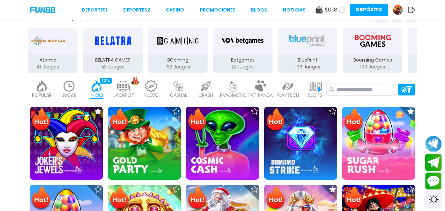  What do you see at coordinates (175, 10) in the screenshot?
I see `a: CASINO` at bounding box center [175, 10].